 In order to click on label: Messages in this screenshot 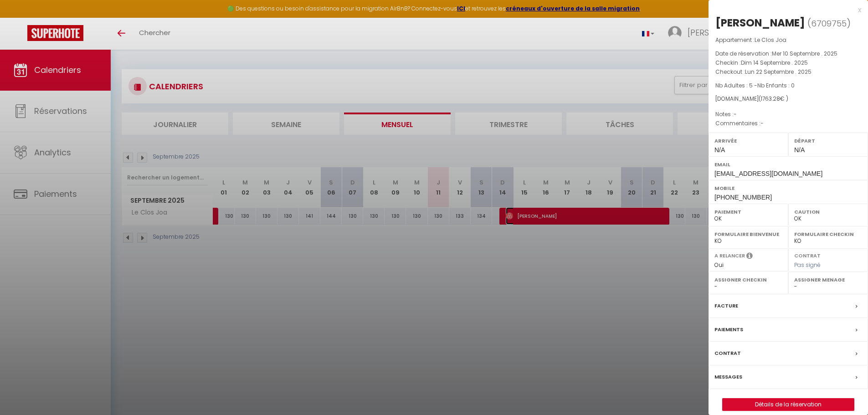, I will do `click(728, 377)`.